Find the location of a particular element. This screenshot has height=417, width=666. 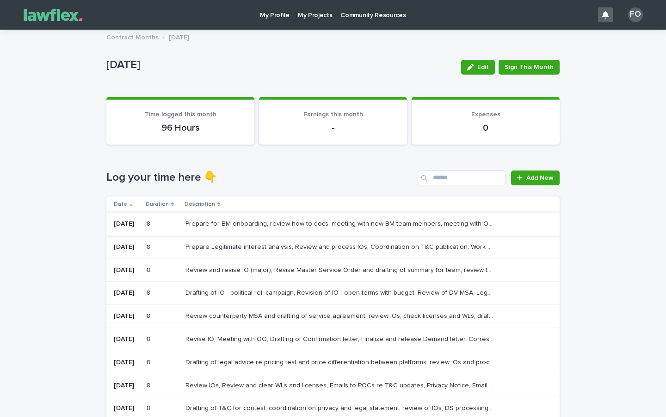

p: Review IOs, Review and clear WLs and licenses, Emails to POCs re T&C updates, Privacy Notice, Ema... is located at coordinates (341, 384).